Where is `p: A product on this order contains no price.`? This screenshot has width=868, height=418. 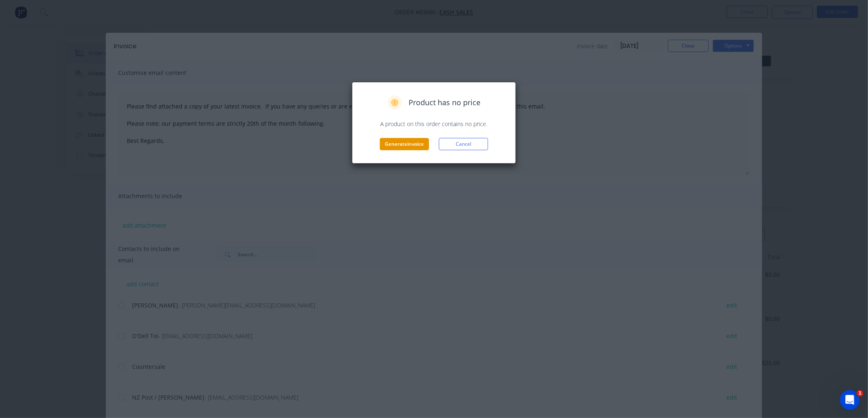 p: A product on this order contains no price. is located at coordinates (434, 124).